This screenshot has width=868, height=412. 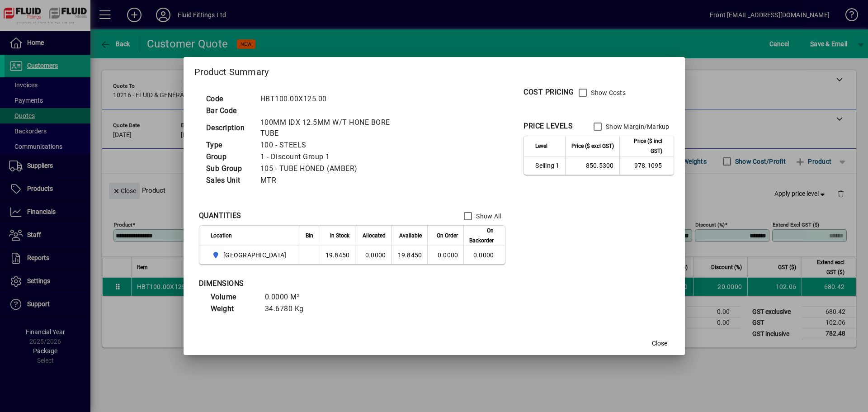 I want to click on td: 100MM IDX 12.5MM W/T HONE BORE TUBE, so click(x=338, y=128).